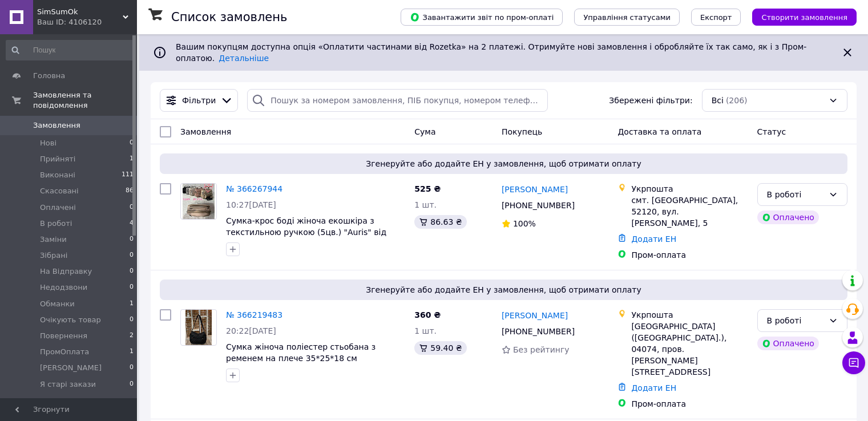 The image size is (868, 421). What do you see at coordinates (425, 132) in the screenshot?
I see `span: Cума` at bounding box center [425, 132].